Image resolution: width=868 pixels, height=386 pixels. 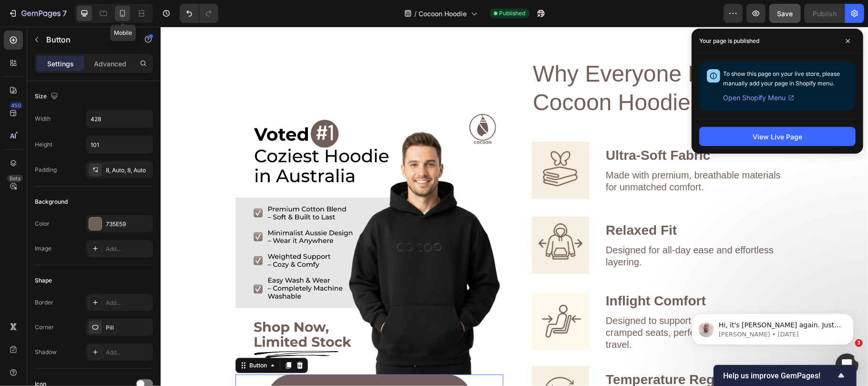 What do you see at coordinates (15, 179) in the screenshot?
I see `div: Beta` at bounding box center [15, 179].